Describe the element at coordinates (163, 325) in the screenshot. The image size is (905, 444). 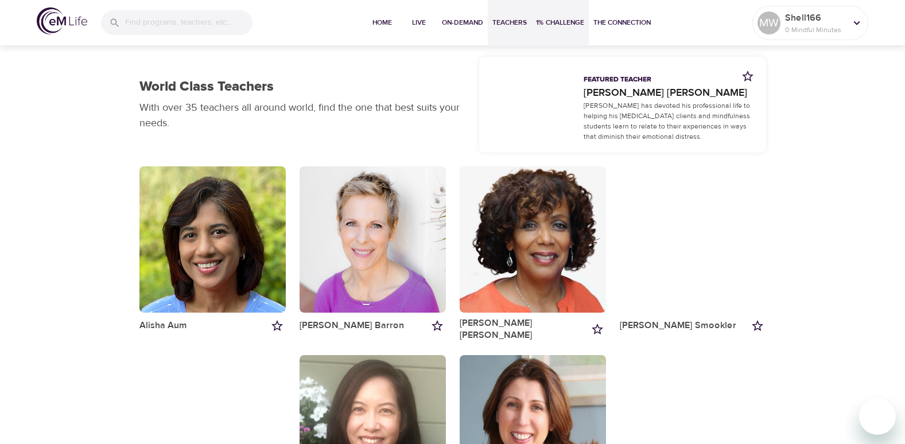
I see `a: Alisha Aum` at that location.